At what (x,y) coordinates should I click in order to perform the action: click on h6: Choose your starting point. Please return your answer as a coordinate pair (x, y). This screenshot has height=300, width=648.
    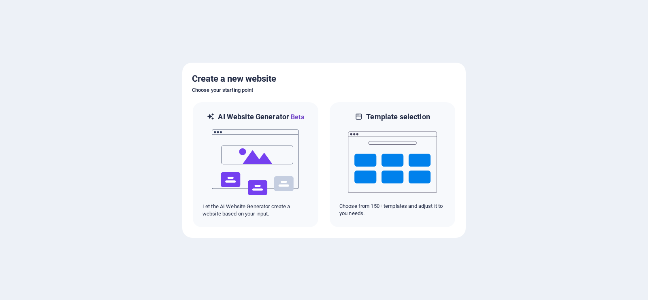
    Looking at the image, I should click on (324, 90).